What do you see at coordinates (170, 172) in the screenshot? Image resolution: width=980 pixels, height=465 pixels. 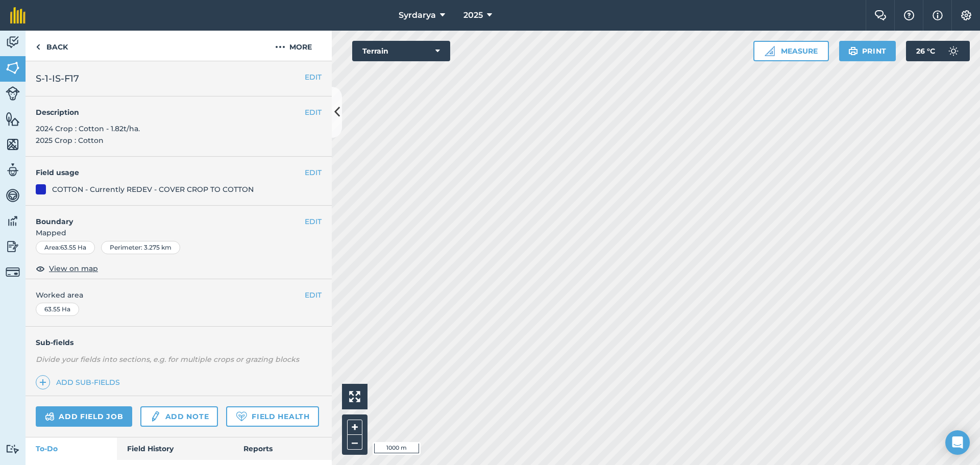 I see `h4: Field usage` at bounding box center [170, 172].